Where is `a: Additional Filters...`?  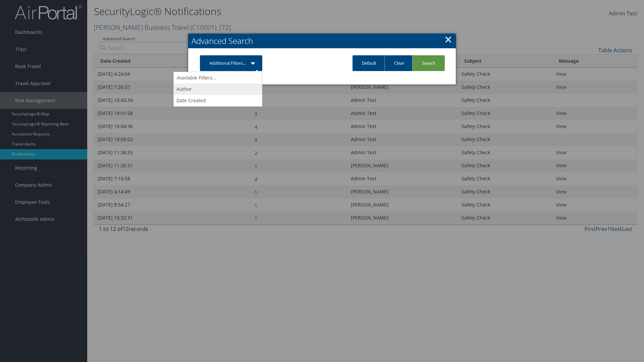 a: Additional Filters... is located at coordinates (231, 63).